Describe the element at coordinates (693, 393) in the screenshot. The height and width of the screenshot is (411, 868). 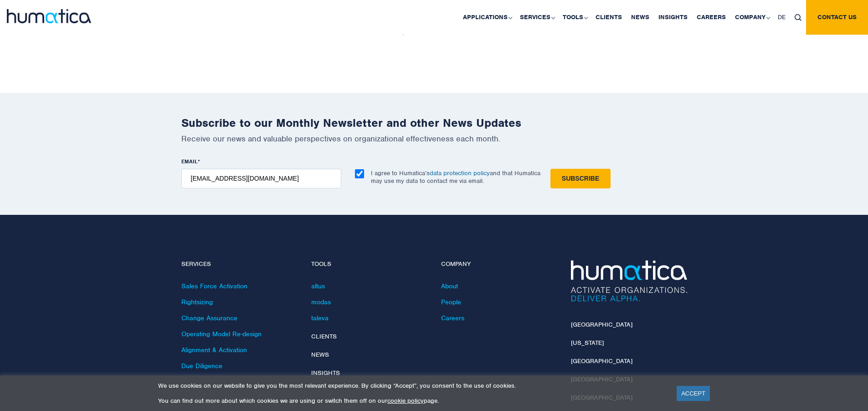
I see `a: ACCEPT` at that location.